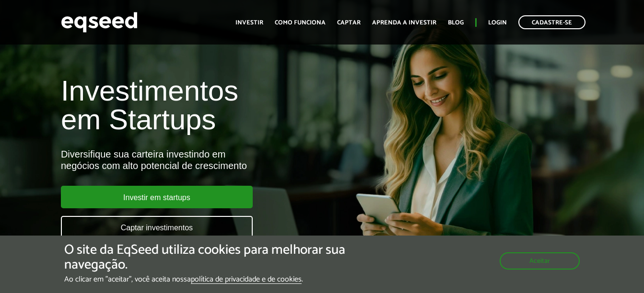 The image size is (644, 293). I want to click on div: Diversifique sua carteira investindo em negócios com alto potencial de crescimento, so click(215, 160).